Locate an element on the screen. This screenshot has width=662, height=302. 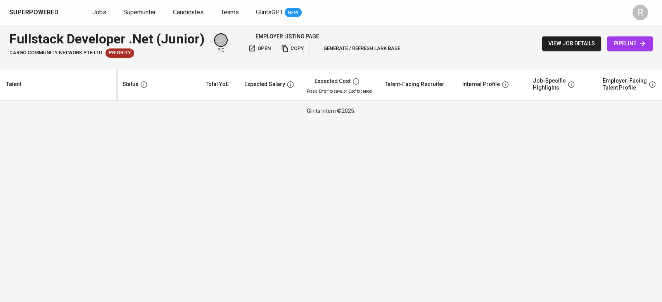
span: open is located at coordinates (260, 49).